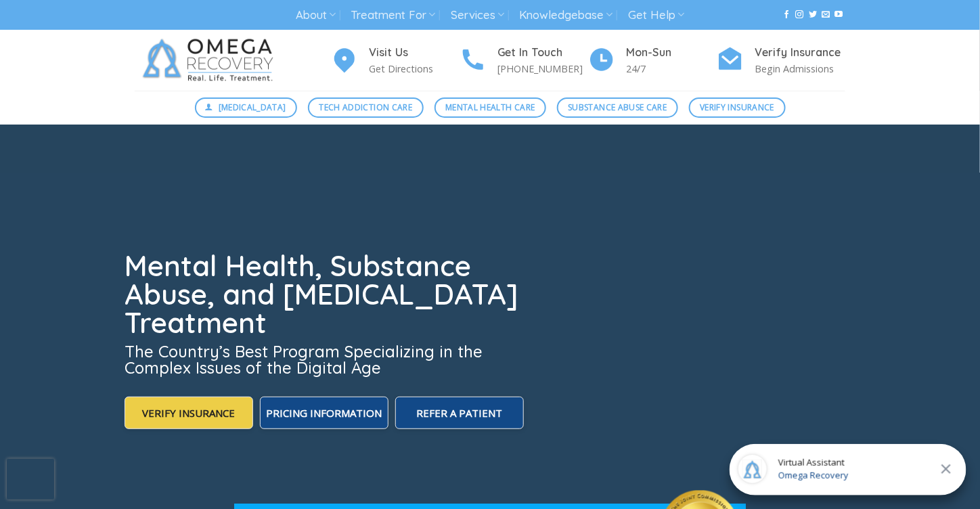  Describe the element at coordinates (825, 15) in the screenshot. I see `a: Send us an email` at that location.